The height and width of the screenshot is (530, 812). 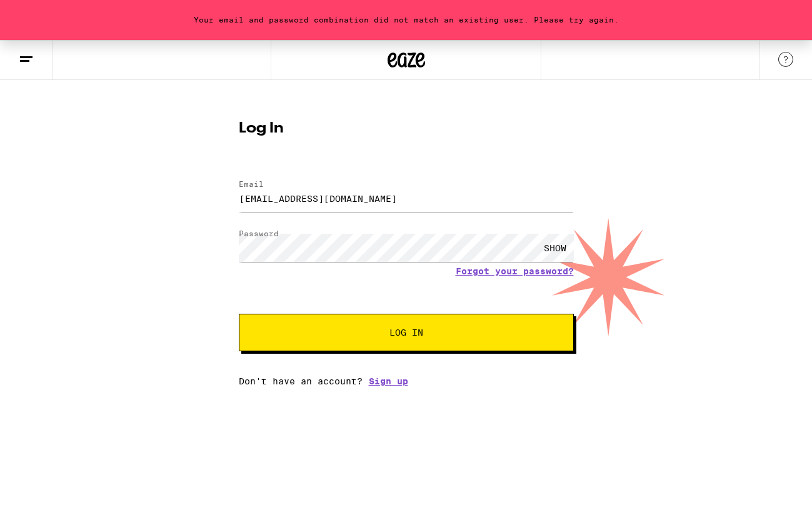 What do you see at coordinates (406, 128) in the screenshot?
I see `h1: Log In` at bounding box center [406, 128].